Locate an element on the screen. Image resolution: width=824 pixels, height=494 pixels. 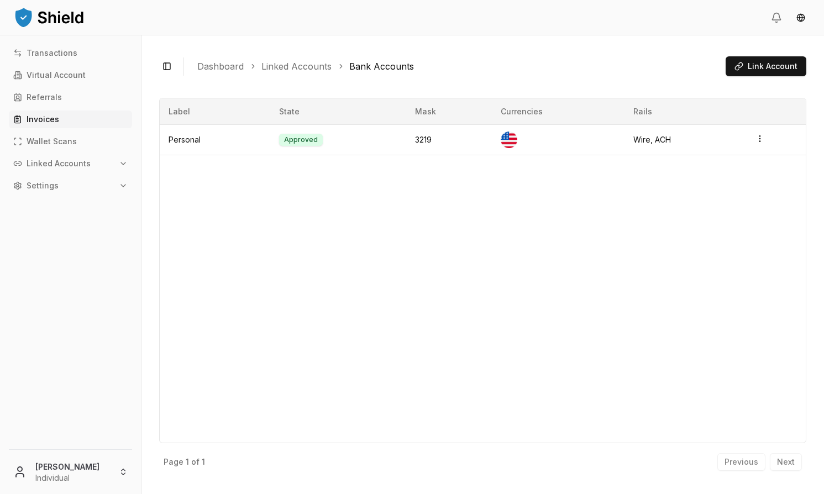
p: of is located at coordinates (195, 462).